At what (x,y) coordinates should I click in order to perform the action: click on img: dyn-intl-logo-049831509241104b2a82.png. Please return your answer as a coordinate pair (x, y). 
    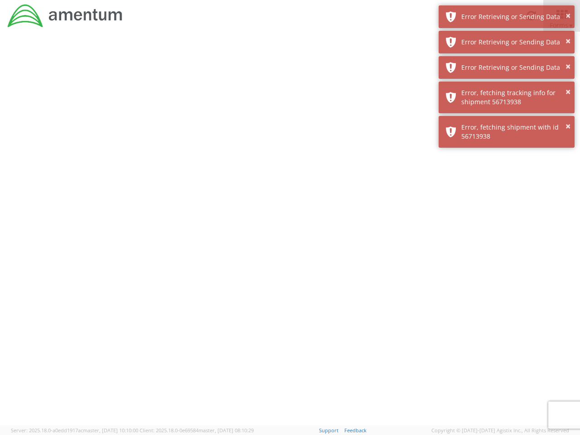
    Looking at the image, I should click on (65, 16).